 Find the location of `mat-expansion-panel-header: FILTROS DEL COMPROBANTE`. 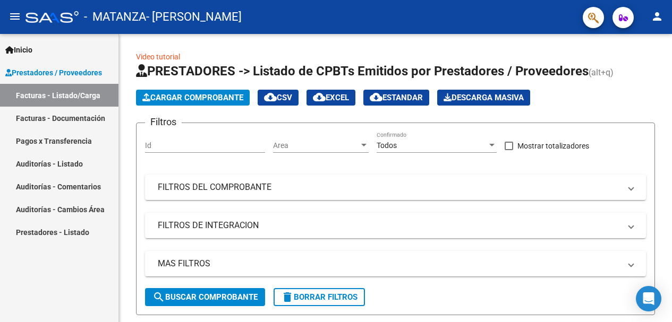

mat-expansion-panel-header: FILTROS DEL COMPROBANTE is located at coordinates (395, 188).